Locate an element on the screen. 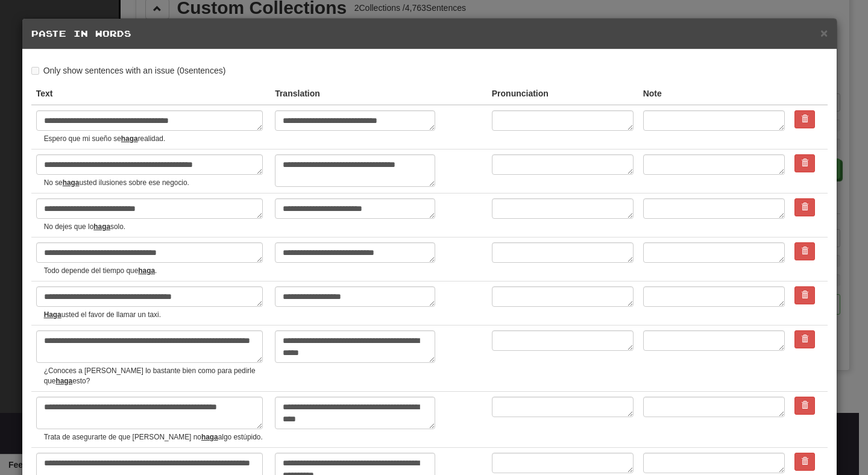  th: Pronunciation is located at coordinates (562, 93).